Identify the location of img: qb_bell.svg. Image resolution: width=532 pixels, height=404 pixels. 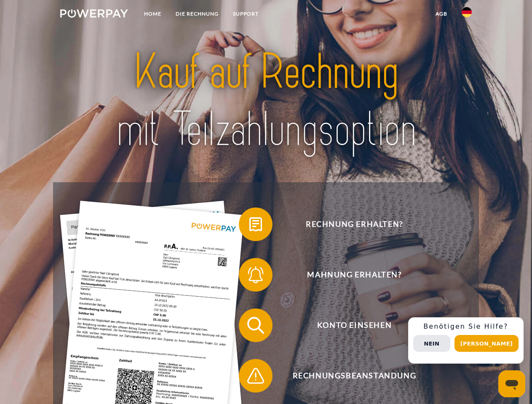
(256, 275).